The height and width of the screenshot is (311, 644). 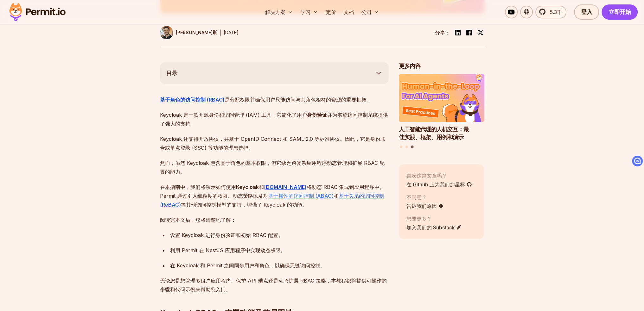 What do you see at coordinates (243, 205) in the screenshot?
I see `font: 等其他访问控制模型的支持，增强了 Keycloak 的功能。` at bounding box center [243, 205].